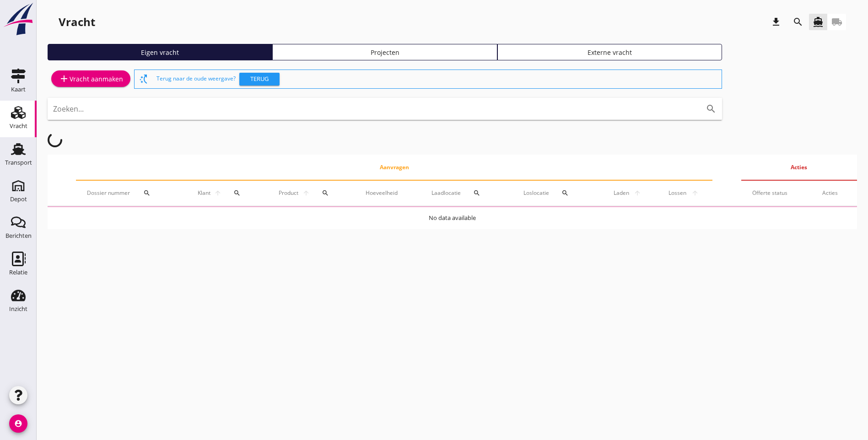  Describe the element at coordinates (393, 168) in the screenshot. I see `th: Aanvragen` at that location.